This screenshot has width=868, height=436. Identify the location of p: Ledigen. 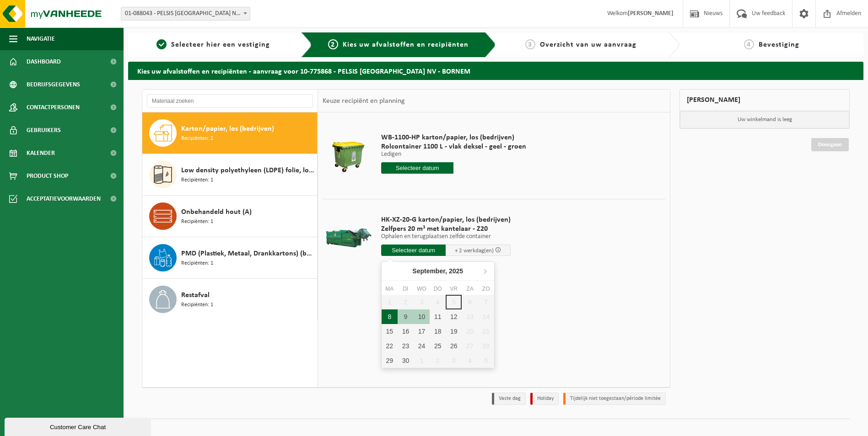
(454, 155).